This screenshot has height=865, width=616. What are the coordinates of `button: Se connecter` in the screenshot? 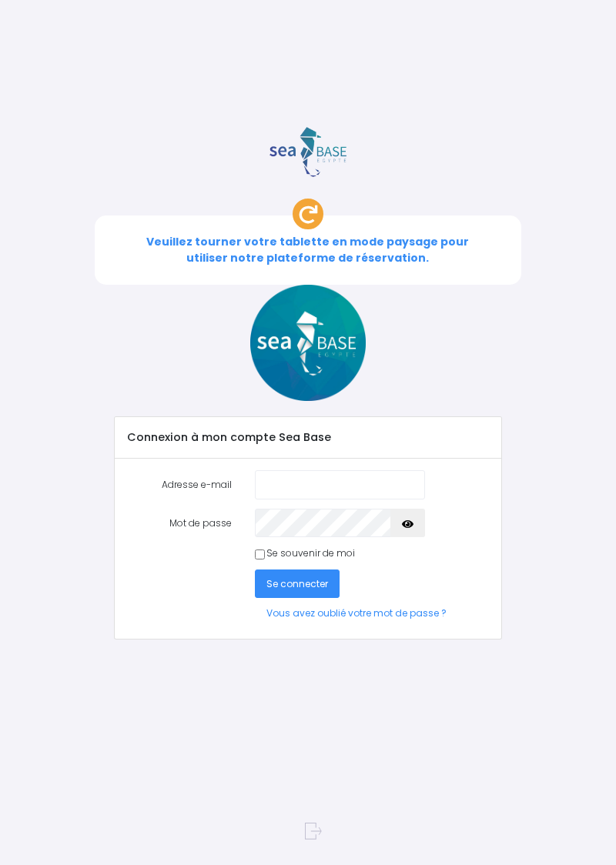 It's located at (297, 583).